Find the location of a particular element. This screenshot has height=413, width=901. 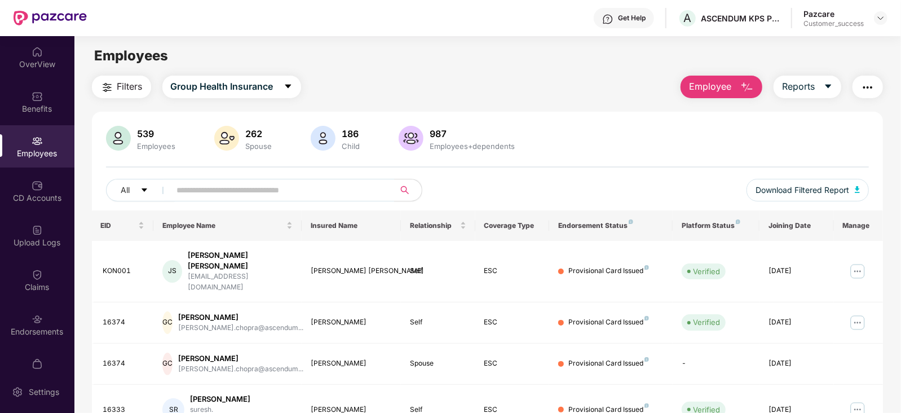

img: svg+xml;base64,PHN2ZyBpZD0iQ0RfQWNjb3VudHMiIGRhdGEtbmFtZT0iQ0QgQWNjb3VudHMiIHhtbG5zPSJodHRwOi8vd3... is located at coordinates (37, 186).